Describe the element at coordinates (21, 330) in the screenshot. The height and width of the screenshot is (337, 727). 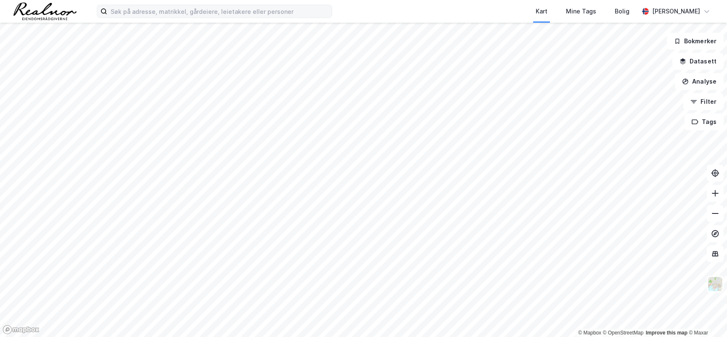
I see `a: Mapbox homepage` at that location.